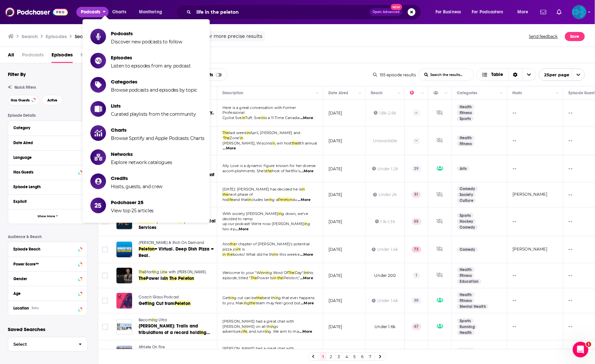 The width and height of the screenshot is (595, 364). What do you see at coordinates (237, 278) in the screenshot?
I see `span: episode, titled "` at bounding box center [237, 278].